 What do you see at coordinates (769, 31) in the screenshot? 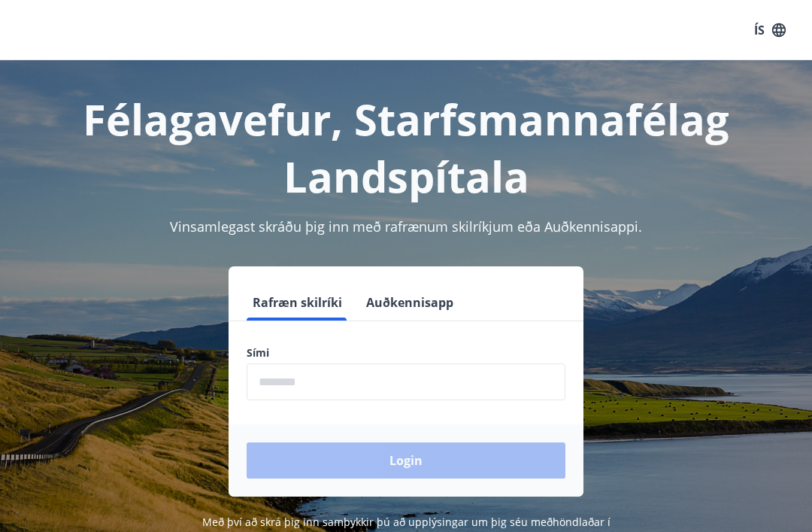
I see `button: ÍS` at bounding box center [769, 31].